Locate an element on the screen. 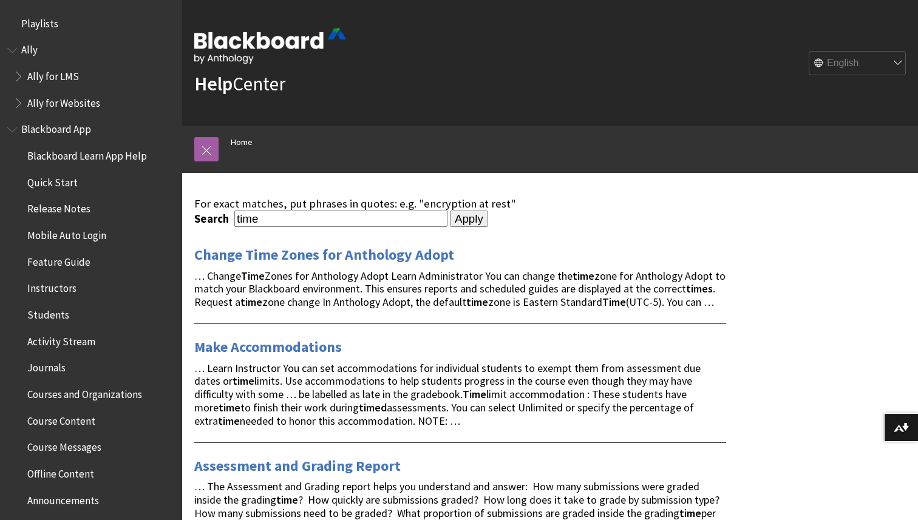 The image size is (918, 520). a: Assessment and Grading Report is located at coordinates (298, 466).